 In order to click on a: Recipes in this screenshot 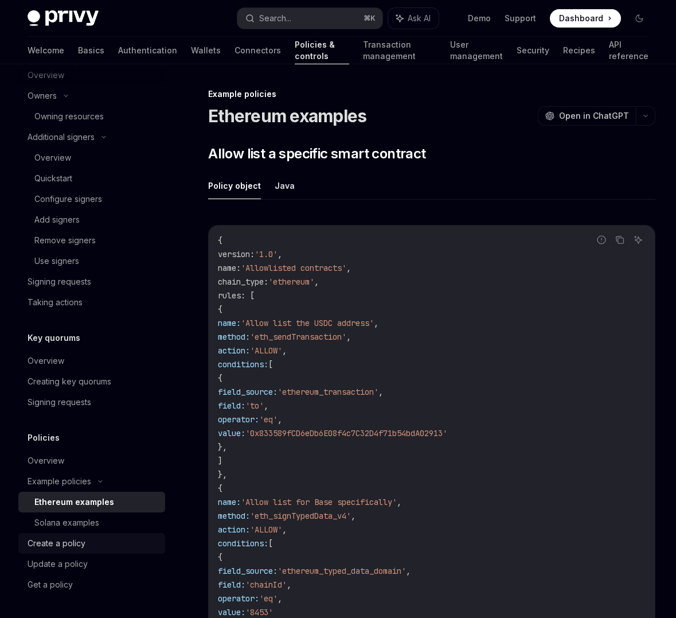, I will do `click(579, 50)`.